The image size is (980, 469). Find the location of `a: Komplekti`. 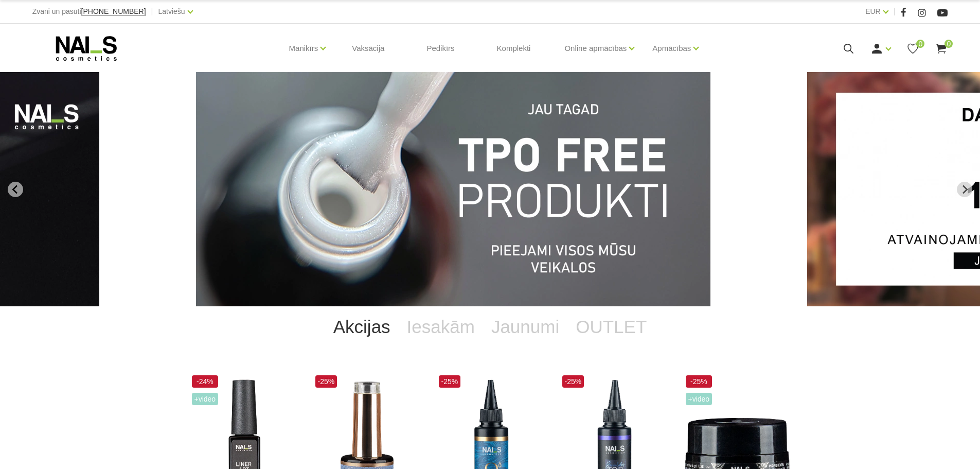

a: Komplekti is located at coordinates (514, 48).